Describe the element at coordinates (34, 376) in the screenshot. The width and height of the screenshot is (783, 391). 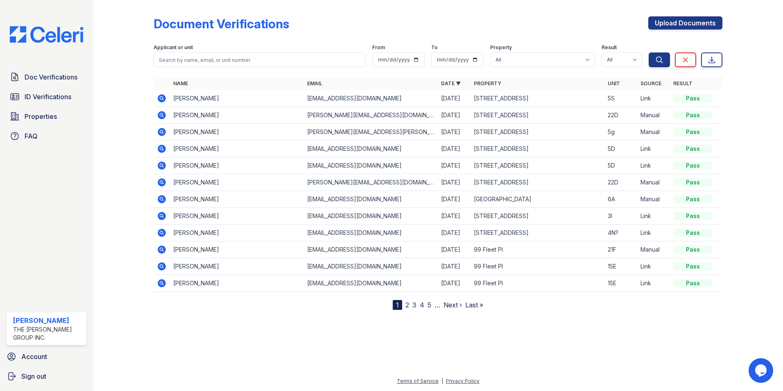
I see `span: Sign out` at that location.